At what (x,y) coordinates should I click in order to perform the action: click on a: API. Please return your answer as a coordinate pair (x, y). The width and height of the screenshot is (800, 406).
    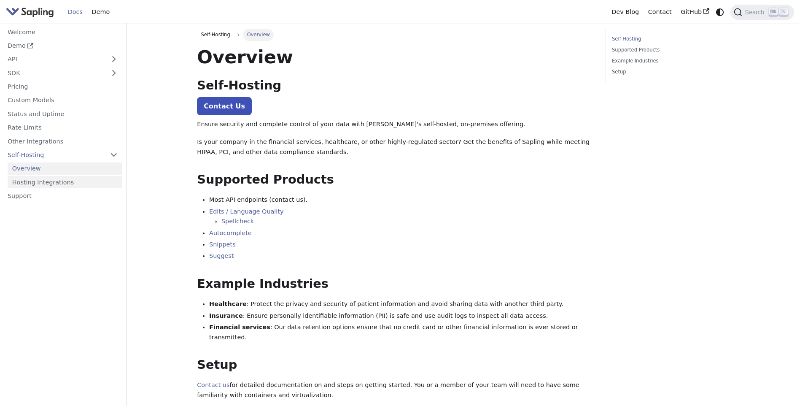
    Looking at the image, I should click on (54, 59).